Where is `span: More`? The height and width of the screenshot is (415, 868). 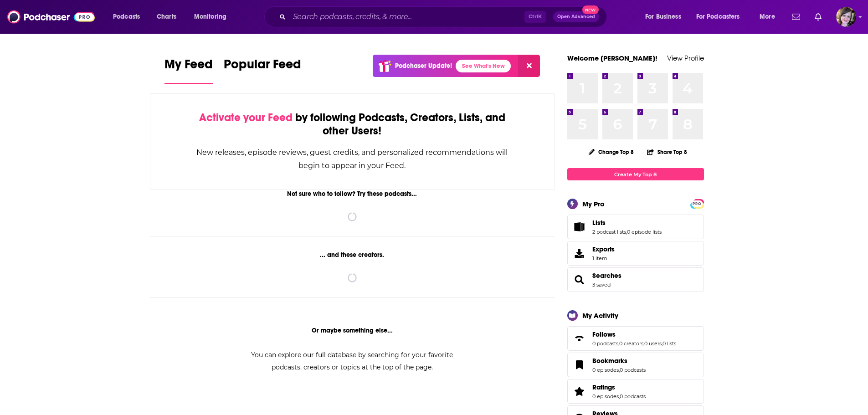 span: More is located at coordinates (767, 17).